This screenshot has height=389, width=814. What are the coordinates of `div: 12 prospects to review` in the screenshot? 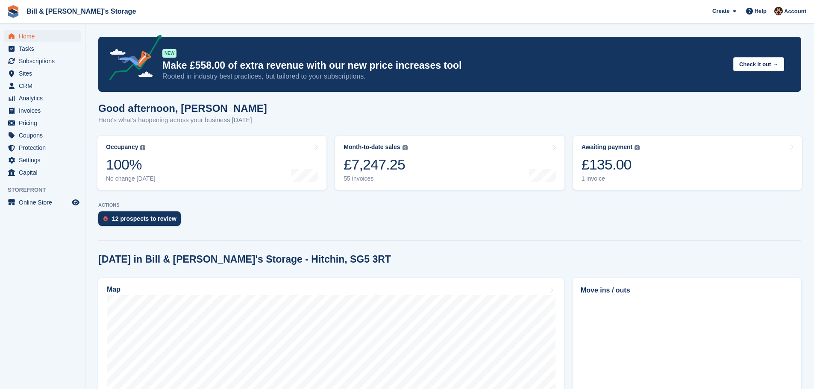 It's located at (144, 219).